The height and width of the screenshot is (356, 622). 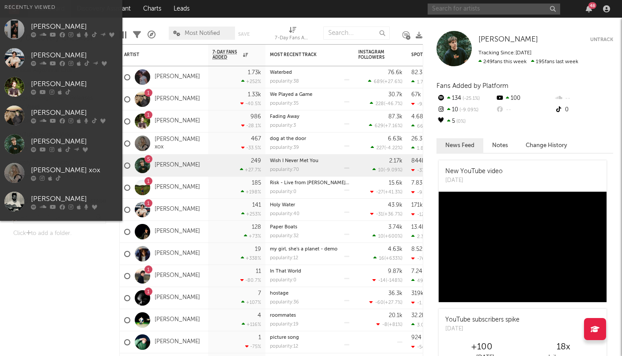 What do you see at coordinates (256, 183) in the screenshot?
I see `div: 185` at bounding box center [256, 183].